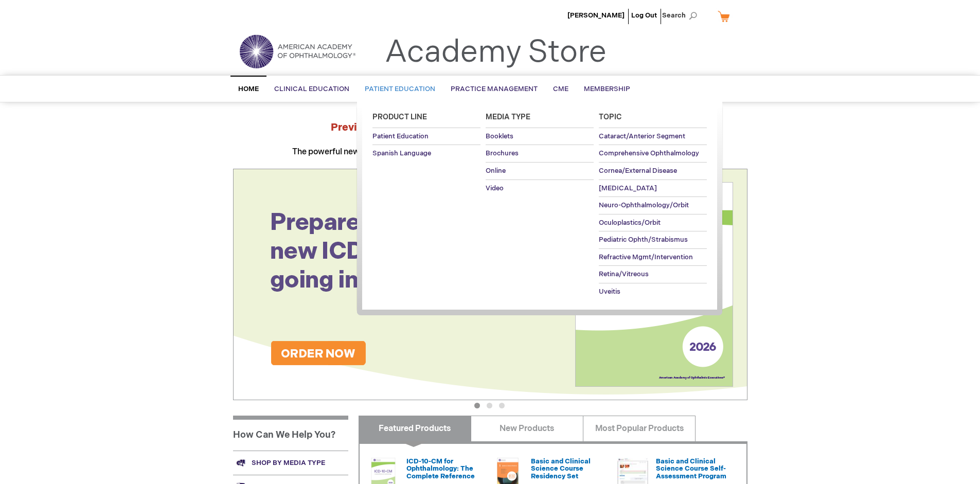 The height and width of the screenshot is (484, 980). What do you see at coordinates (646, 257) in the screenshot?
I see `span: Refractive Mgmt/Intervention` at bounding box center [646, 257].